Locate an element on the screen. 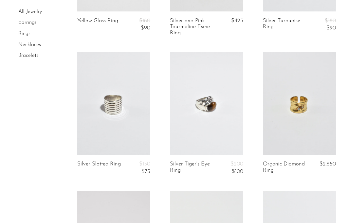  a: Bracelets is located at coordinates (28, 56).